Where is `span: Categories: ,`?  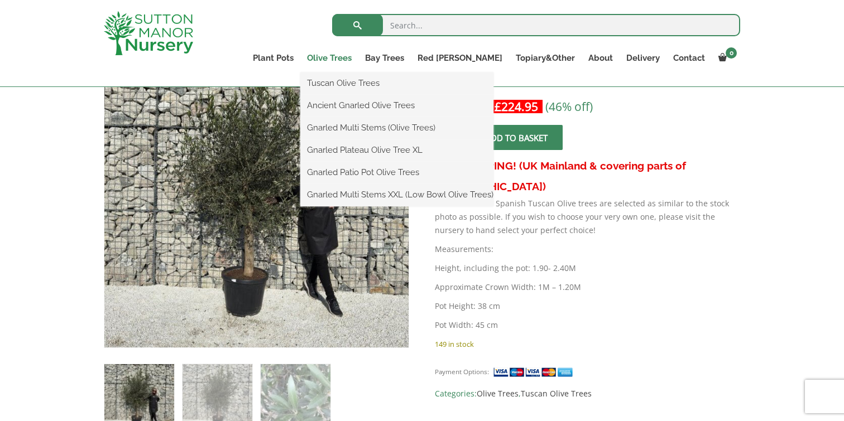
span: Categories: , is located at coordinates (587, 394).